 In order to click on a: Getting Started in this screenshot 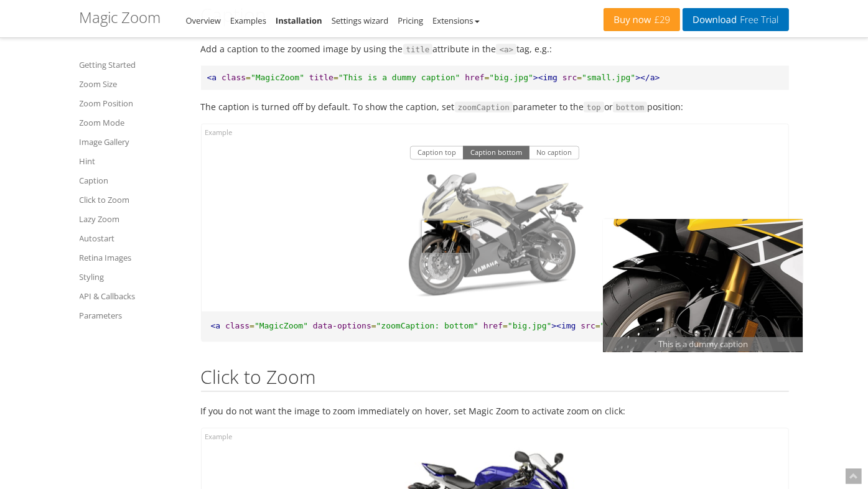, I will do `click(132, 65)`.